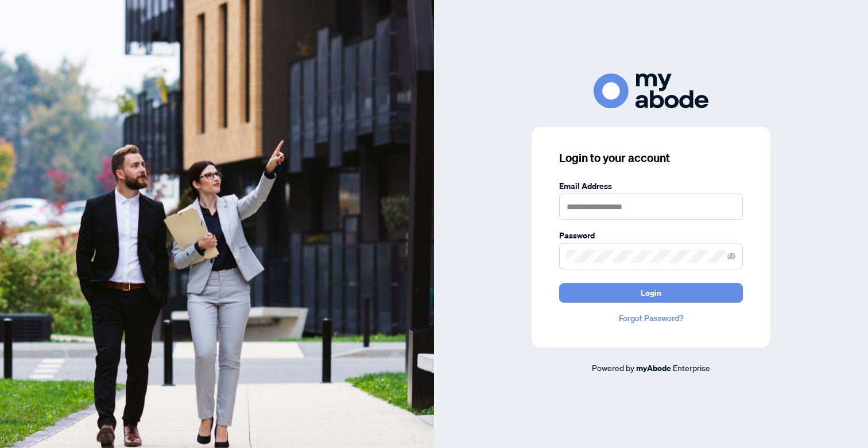 This screenshot has height=448, width=868. I want to click on label: Email Address, so click(651, 186).